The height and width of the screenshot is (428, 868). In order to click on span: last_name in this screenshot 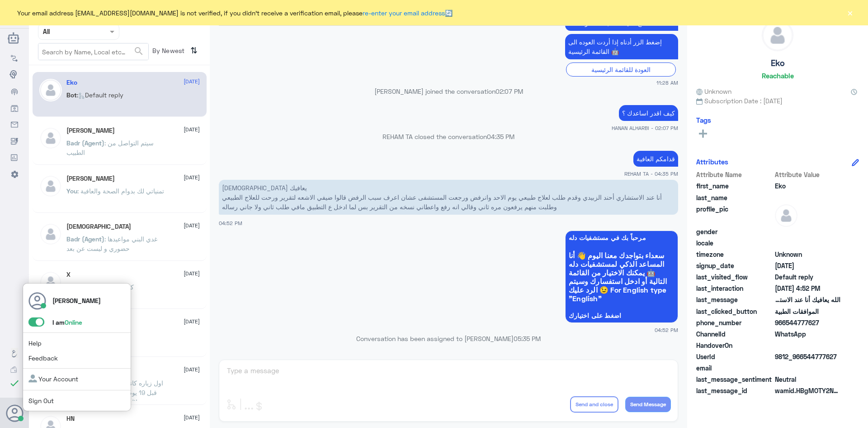, I will do `click(735, 198)`.